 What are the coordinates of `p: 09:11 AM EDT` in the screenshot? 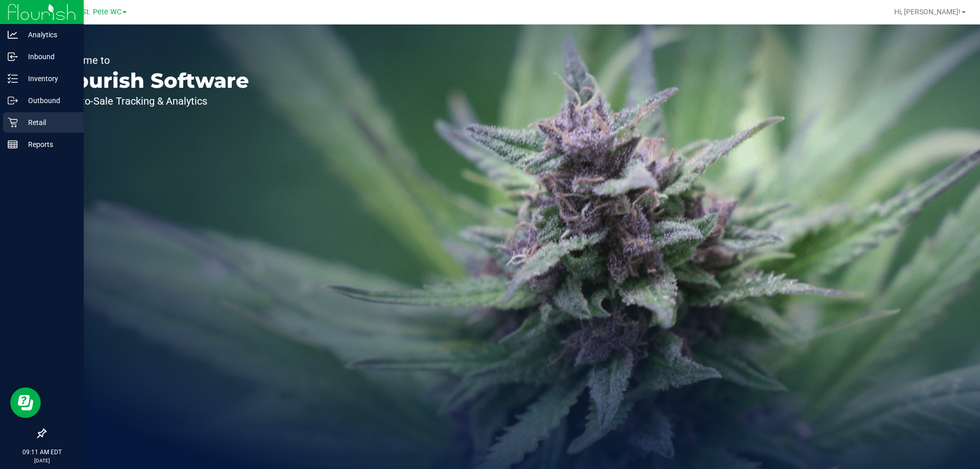 It's located at (42, 452).